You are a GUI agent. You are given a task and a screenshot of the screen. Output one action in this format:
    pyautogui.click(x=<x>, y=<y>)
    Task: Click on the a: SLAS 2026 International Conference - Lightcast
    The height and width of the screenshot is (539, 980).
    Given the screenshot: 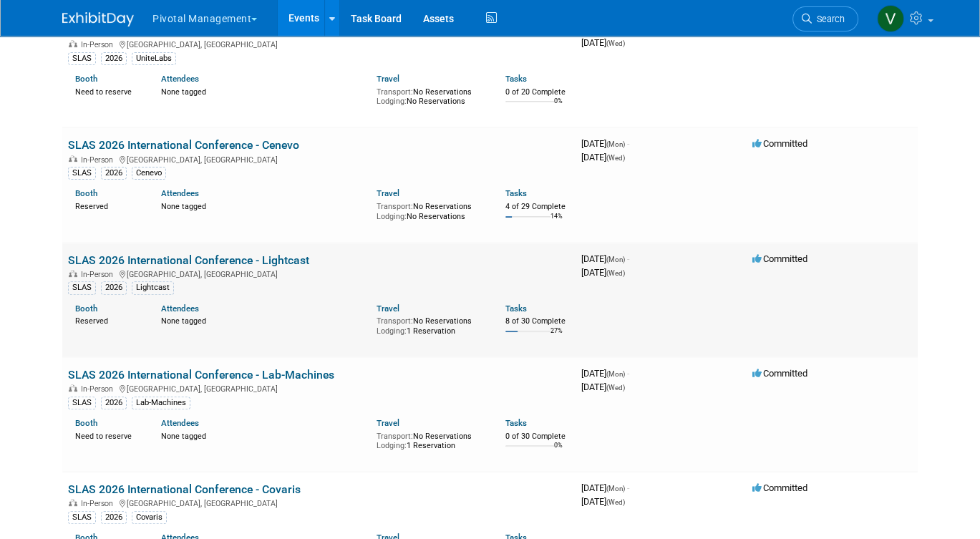 What is the action you would take?
    pyautogui.click(x=189, y=260)
    